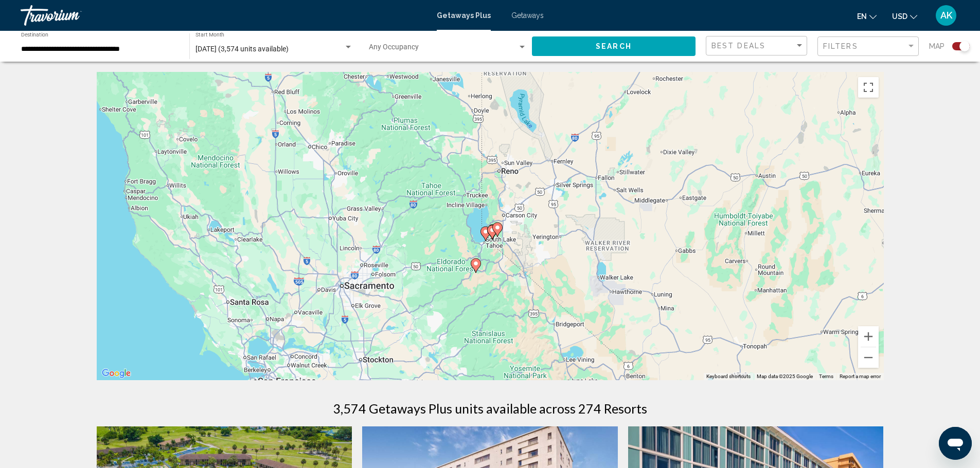  What do you see at coordinates (868, 46) in the screenshot?
I see `button: Filter` at bounding box center [868, 46].